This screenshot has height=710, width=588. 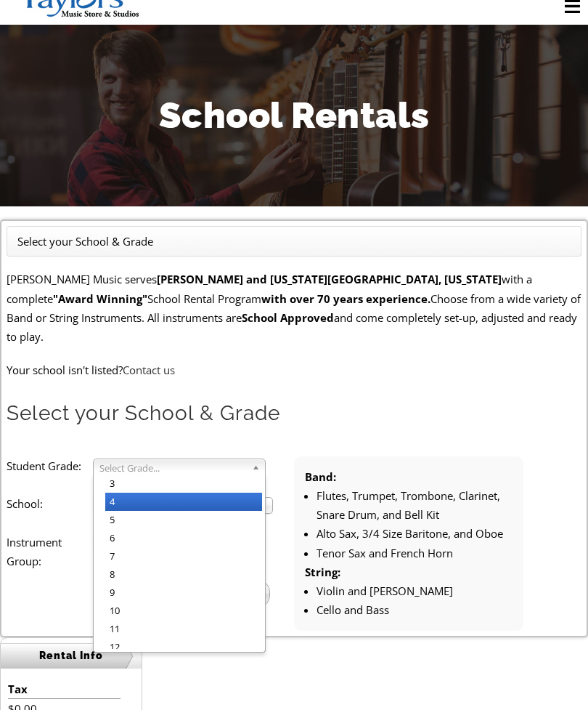 I want to click on li: Cello and Bass, so click(x=415, y=610).